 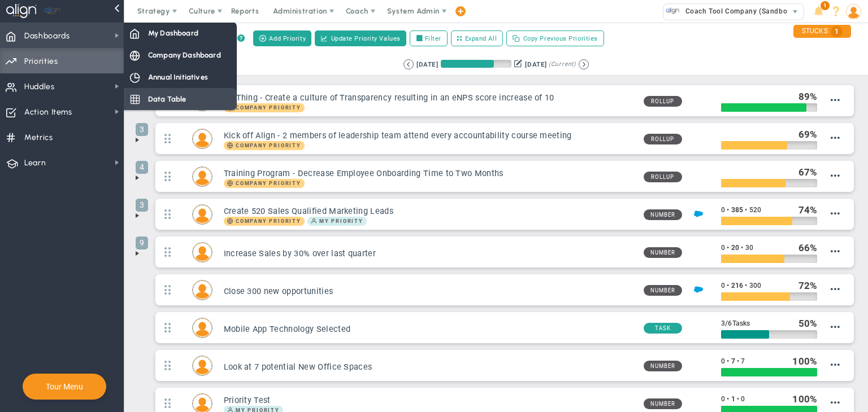 I want to click on button: Go to previous period, so click(x=409, y=65).